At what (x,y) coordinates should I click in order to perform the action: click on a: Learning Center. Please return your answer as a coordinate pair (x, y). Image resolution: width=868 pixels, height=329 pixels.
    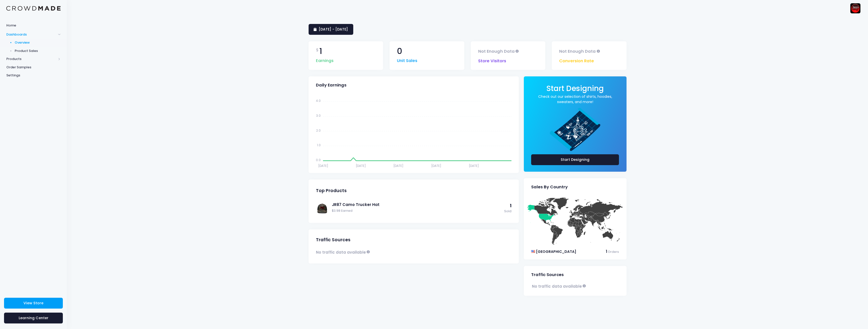
    Looking at the image, I should click on (34, 318).